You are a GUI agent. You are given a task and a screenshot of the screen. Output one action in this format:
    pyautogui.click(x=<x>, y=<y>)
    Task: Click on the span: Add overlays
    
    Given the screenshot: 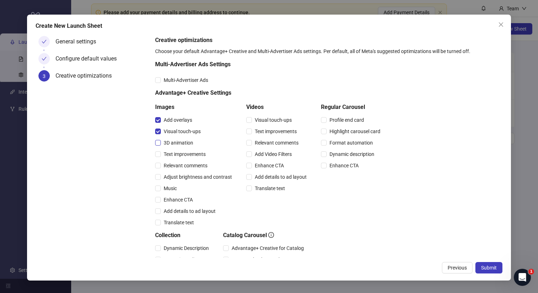 What is the action you would take?
    pyautogui.click(x=178, y=120)
    